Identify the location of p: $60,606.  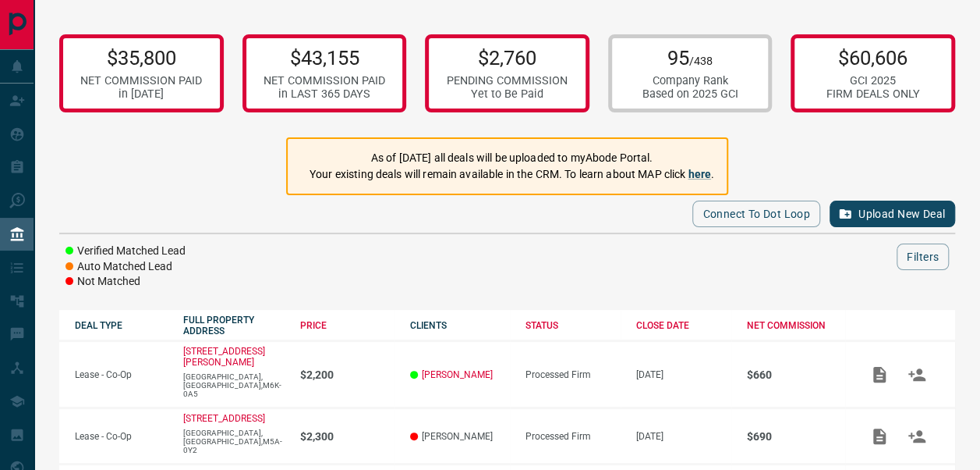
(874, 58).